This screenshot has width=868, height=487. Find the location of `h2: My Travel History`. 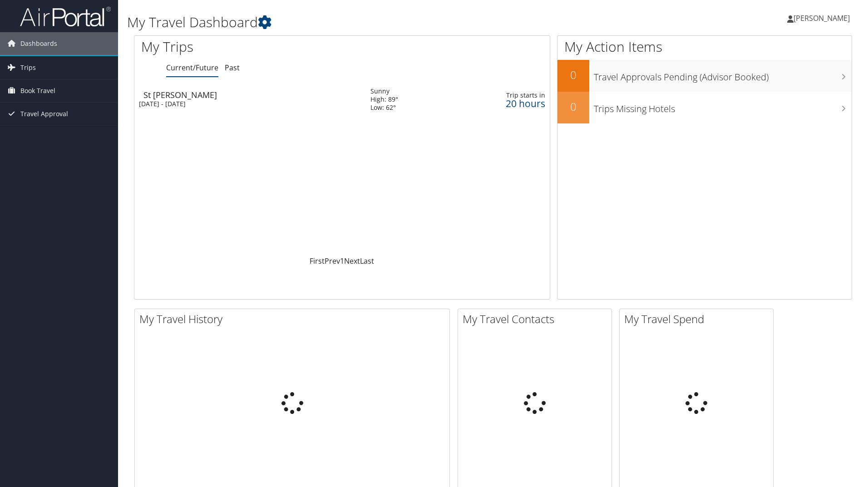

h2: My Travel History is located at coordinates (294, 319).